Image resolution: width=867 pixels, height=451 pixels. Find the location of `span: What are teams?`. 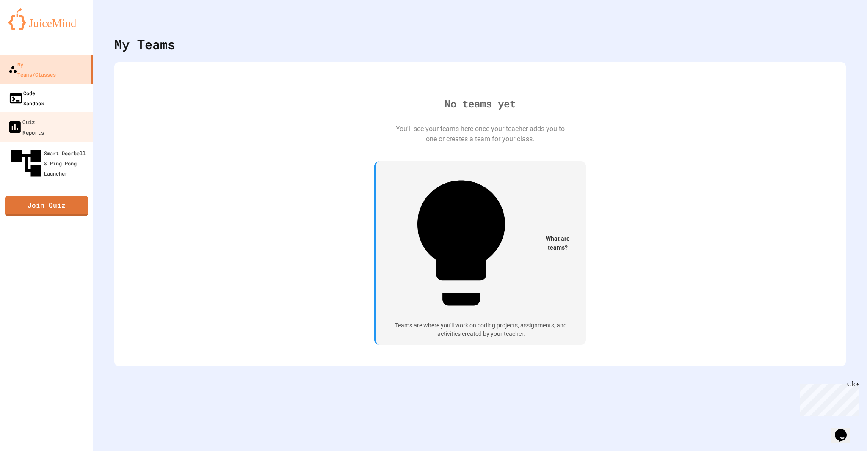

span: What are teams? is located at coordinates (557, 243).